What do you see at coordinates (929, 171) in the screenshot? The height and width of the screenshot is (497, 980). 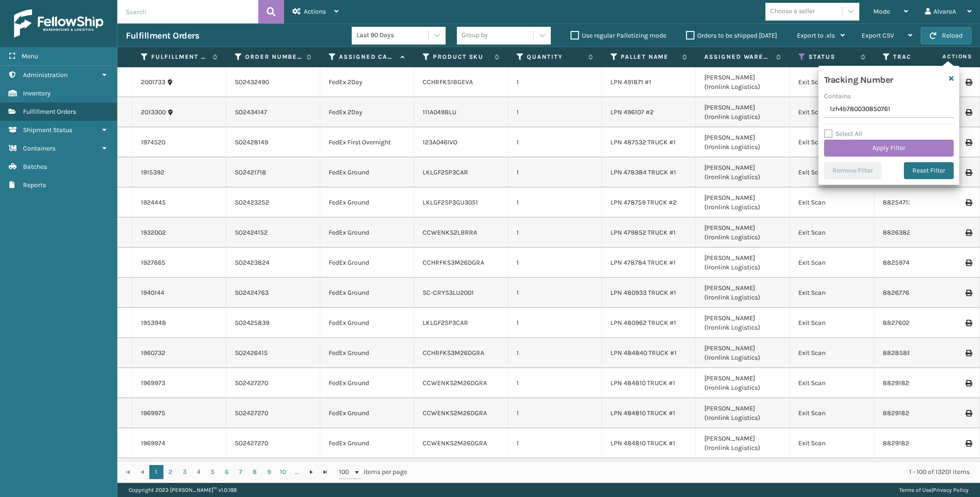 I see `button: Reset Filter` at bounding box center [929, 171].